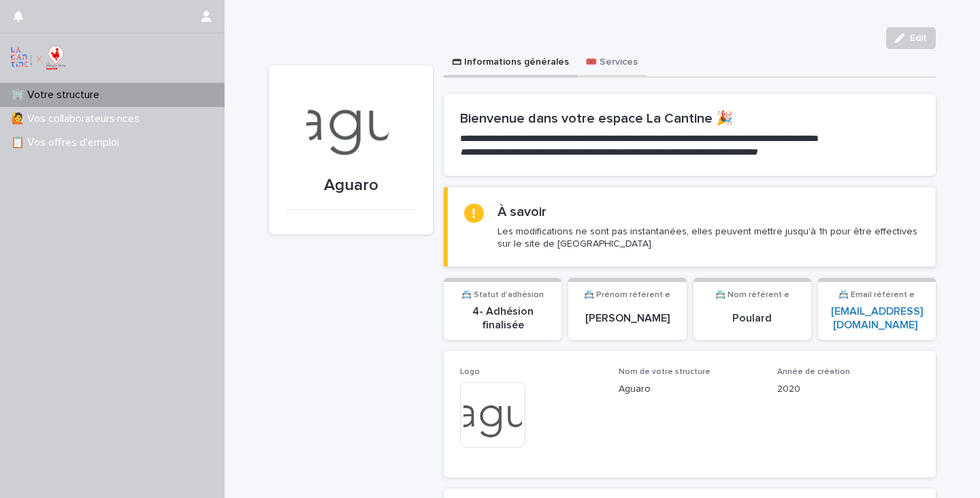 The image size is (980, 498). Describe the element at coordinates (78, 118) in the screenshot. I see `p: 🙋 Vos collaborateurs·rices` at that location.